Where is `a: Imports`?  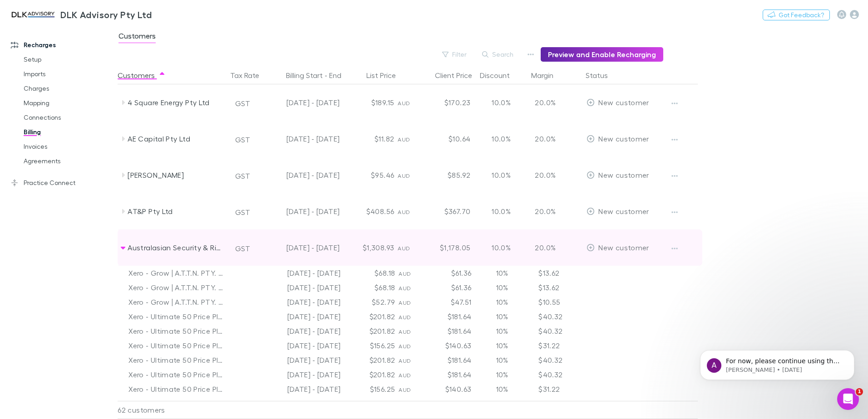
a: Imports is located at coordinates (68, 74).